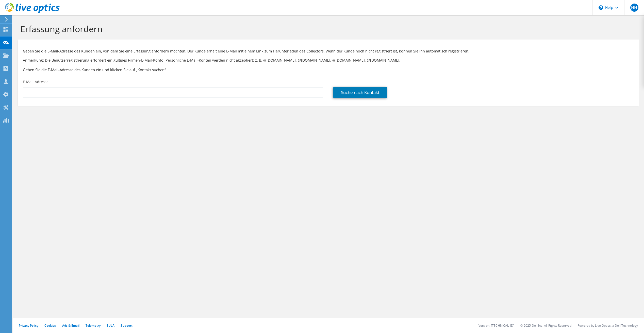  What do you see at coordinates (28, 326) in the screenshot?
I see `a: Privacy Policy` at bounding box center [28, 326].